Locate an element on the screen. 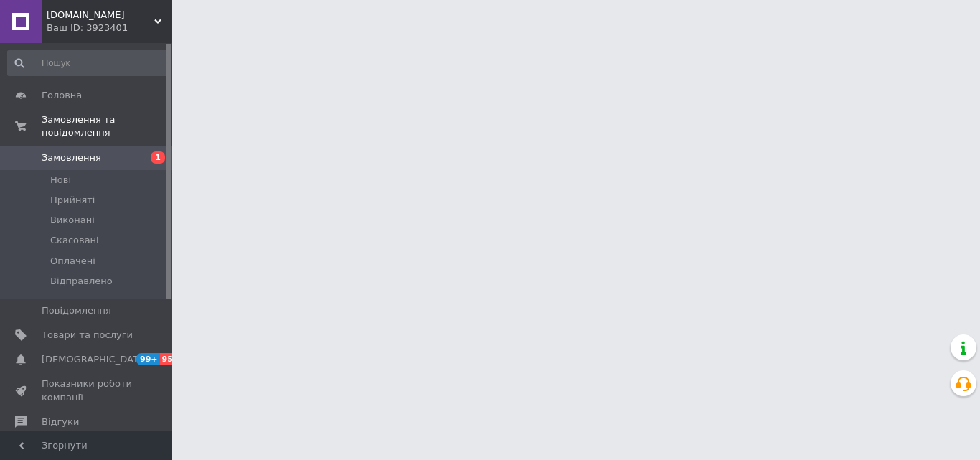 The image size is (980, 460). span: Товари та послуги is located at coordinates (86, 335).